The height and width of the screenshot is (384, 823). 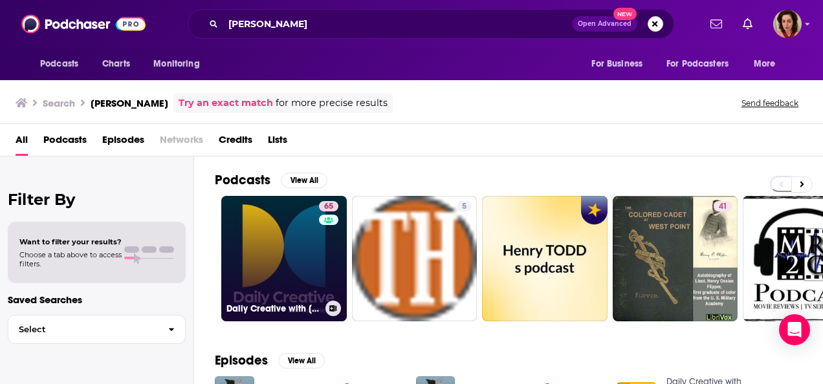 What do you see at coordinates (329, 207) in the screenshot?
I see `span: 65` at bounding box center [329, 207].